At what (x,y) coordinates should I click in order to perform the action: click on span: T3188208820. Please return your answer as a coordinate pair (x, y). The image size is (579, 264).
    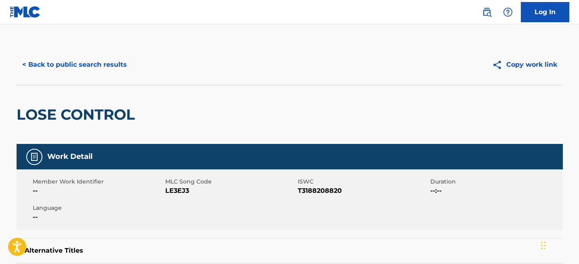
    Looking at the image, I should click on (363, 191).